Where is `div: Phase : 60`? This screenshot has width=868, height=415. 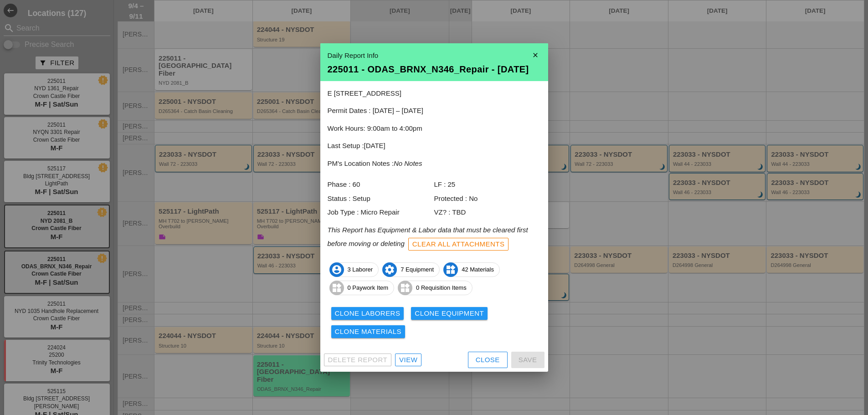 div: Phase : 60 is located at coordinates (381, 185).